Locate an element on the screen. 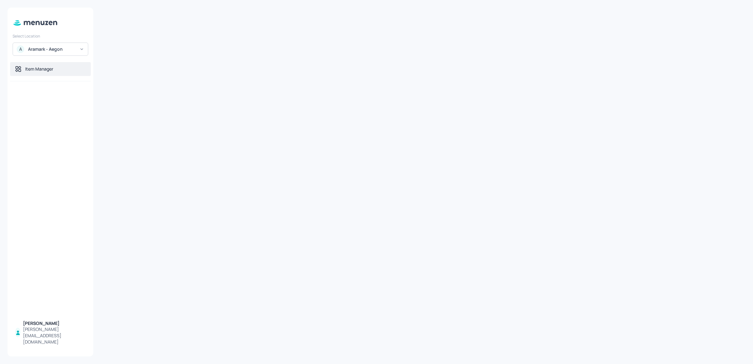 The image size is (753, 364). div: Aramark - Aegon is located at coordinates (52, 49).